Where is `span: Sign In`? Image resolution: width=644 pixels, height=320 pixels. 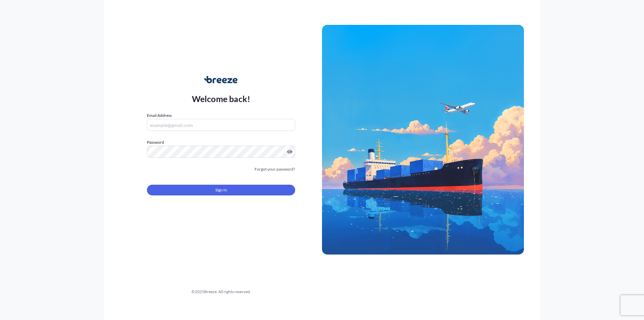 span: Sign In is located at coordinates (221, 190).